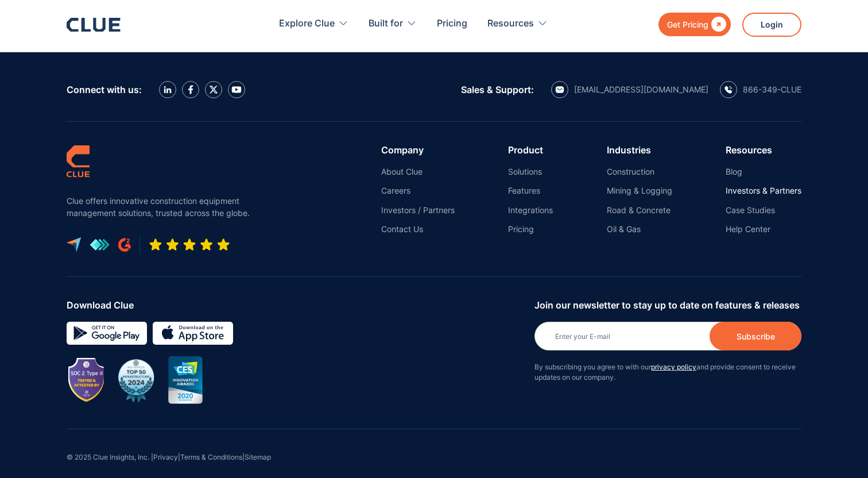 This screenshot has width=868, height=478. I want to click on img: calling icon, so click(728, 89).